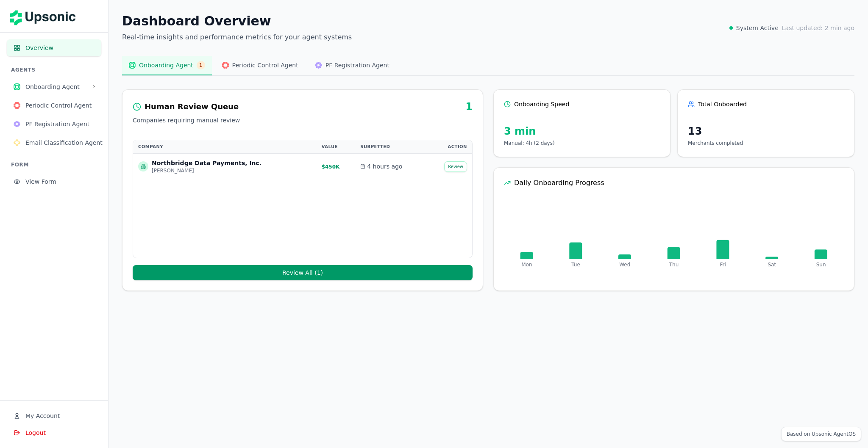 The width and height of the screenshot is (868, 448). Describe the element at coordinates (821, 264) in the screenshot. I see `tspan: Sun` at that location.